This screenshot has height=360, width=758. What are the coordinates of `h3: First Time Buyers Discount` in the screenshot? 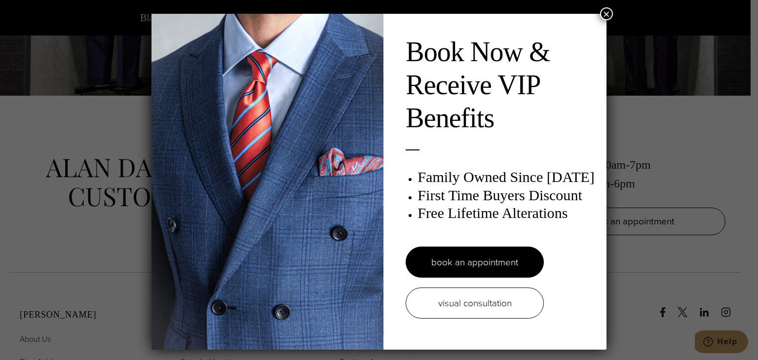 It's located at (507, 195).